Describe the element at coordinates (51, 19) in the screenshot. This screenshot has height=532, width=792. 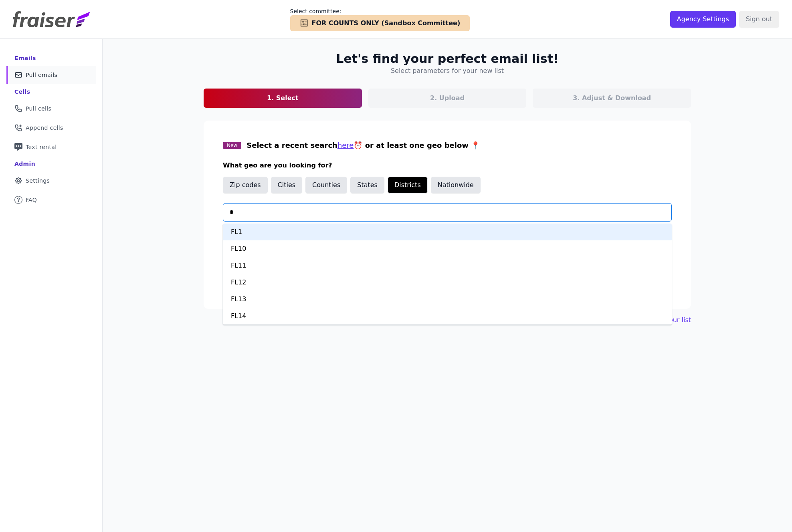
I see `img: Fraiser Logo` at that location.